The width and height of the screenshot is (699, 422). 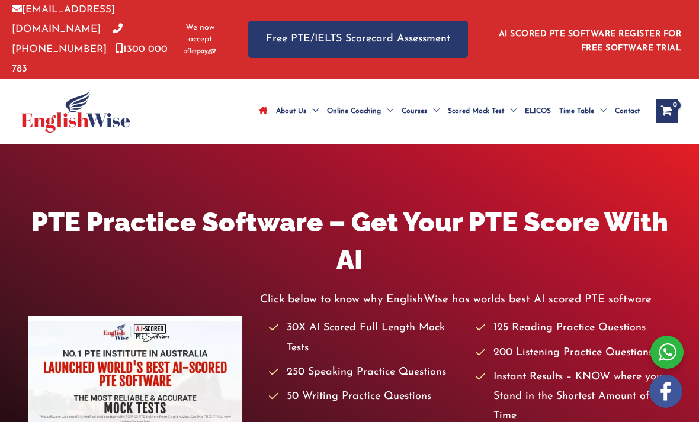 I want to click on a: Online CoachingMenu Toggle, so click(x=360, y=111).